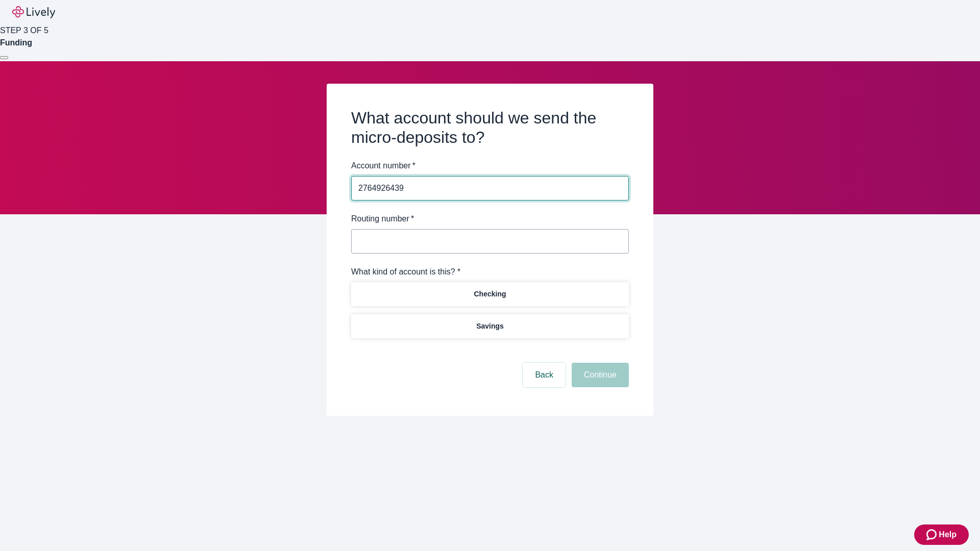 The height and width of the screenshot is (551, 980). Describe the element at coordinates (490, 326) in the screenshot. I see `p: Savings` at that location.